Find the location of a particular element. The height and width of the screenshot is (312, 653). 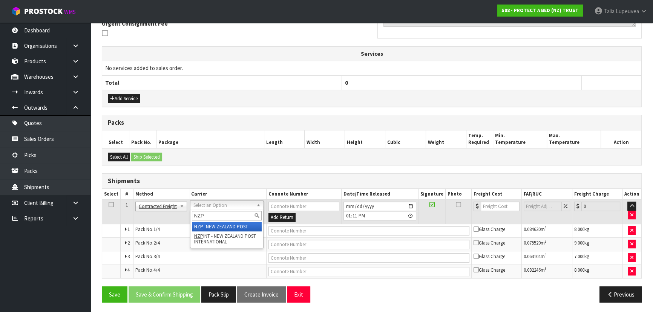

span: 2/4 is located at coordinates (157, 243).